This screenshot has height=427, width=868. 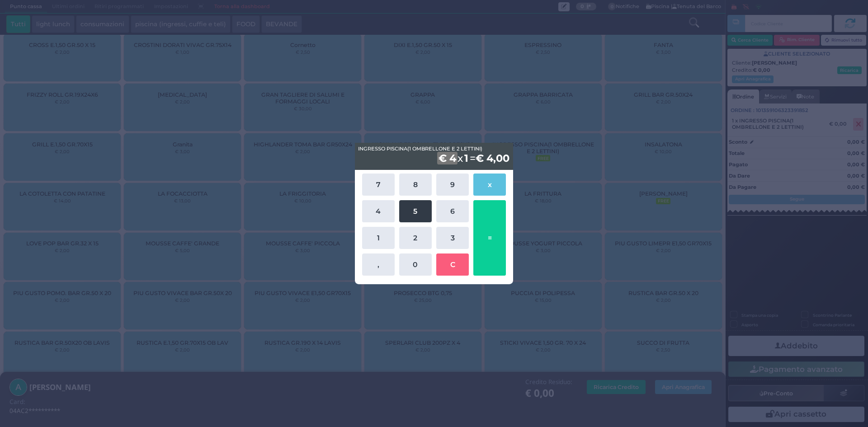 What do you see at coordinates (415, 184) in the screenshot?
I see `button: 8` at bounding box center [415, 184].